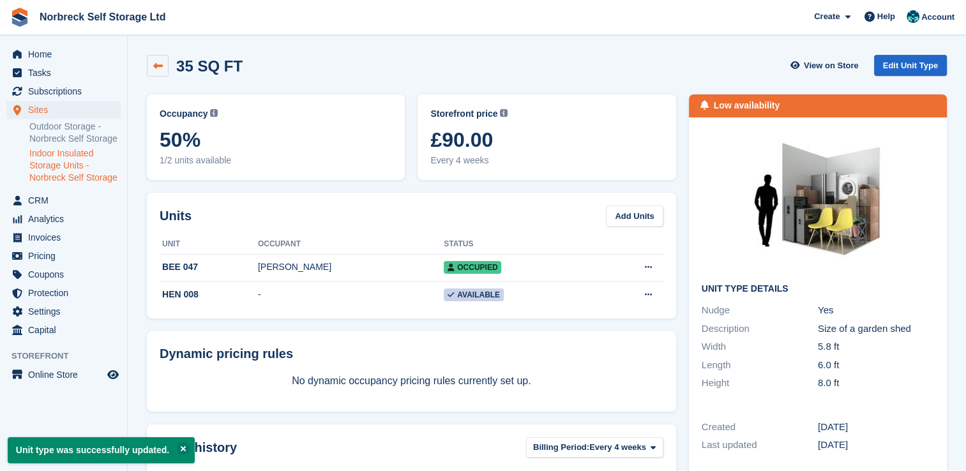 The image size is (966, 471). I want to click on span: Available, so click(474, 295).